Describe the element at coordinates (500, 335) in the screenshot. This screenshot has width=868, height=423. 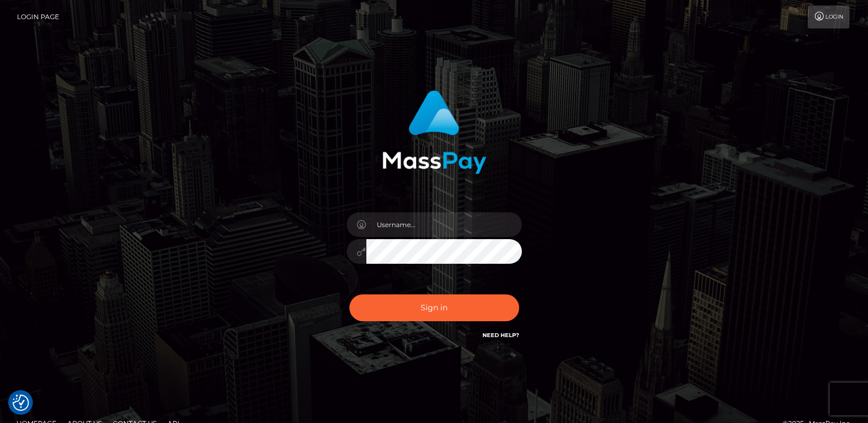
I see `a: Need Help?` at that location.